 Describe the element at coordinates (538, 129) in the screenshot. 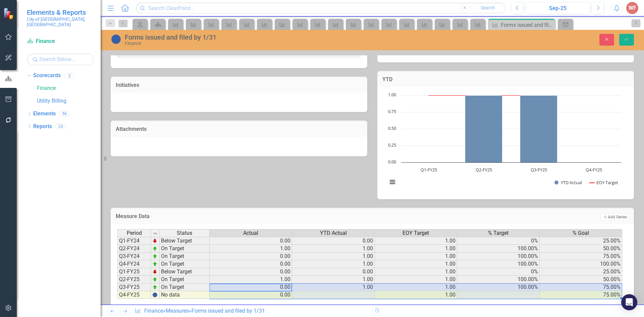

I see `path: Q3-FY25, 1. YTD Actual.` at that location.